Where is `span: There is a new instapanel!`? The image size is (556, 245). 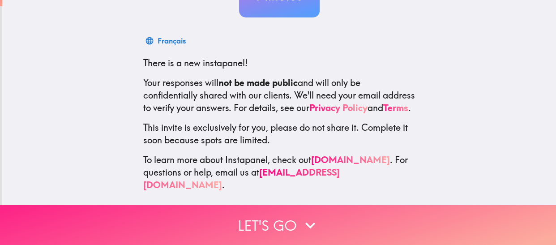
span: There is a new instapanel! is located at coordinates (195, 63).